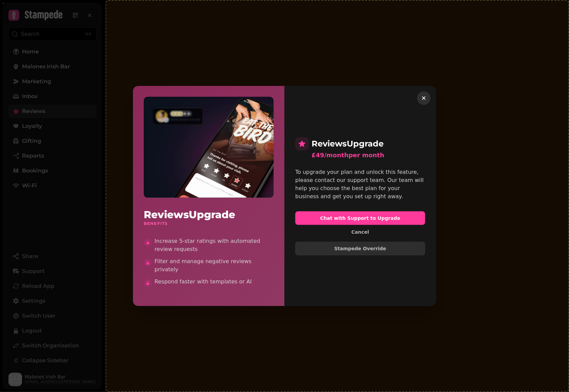 This screenshot has width=569, height=392. Describe the element at coordinates (214, 245) in the screenshot. I see `span: Increase 5-star ratings with automated review requests` at that location.